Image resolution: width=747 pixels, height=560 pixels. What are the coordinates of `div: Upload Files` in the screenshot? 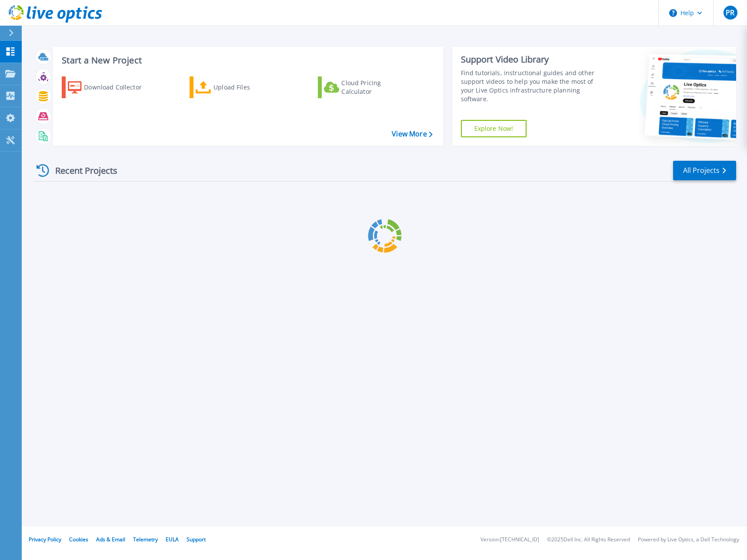 It's located at (248, 88).